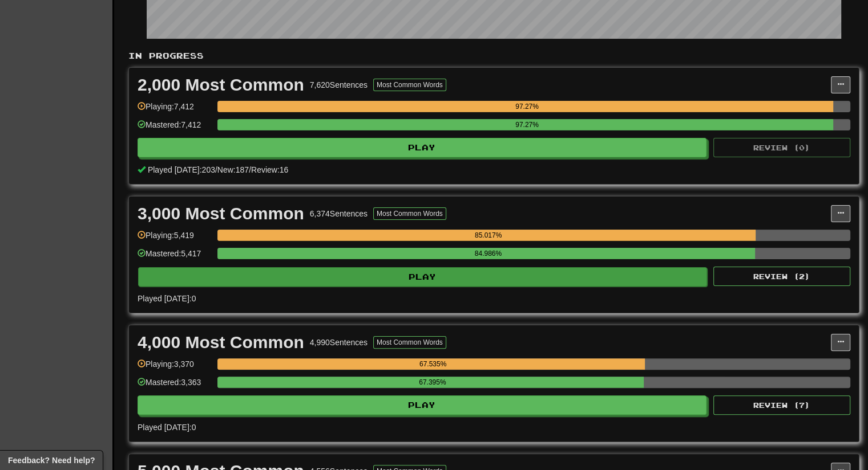 The image size is (868, 470). What do you see at coordinates (338, 214) in the screenshot?
I see `div: 6,374 Sentences` at bounding box center [338, 214].